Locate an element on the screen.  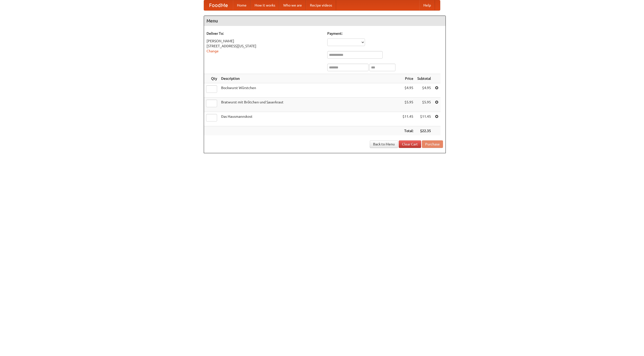
th: $22.35 is located at coordinates (424, 131).